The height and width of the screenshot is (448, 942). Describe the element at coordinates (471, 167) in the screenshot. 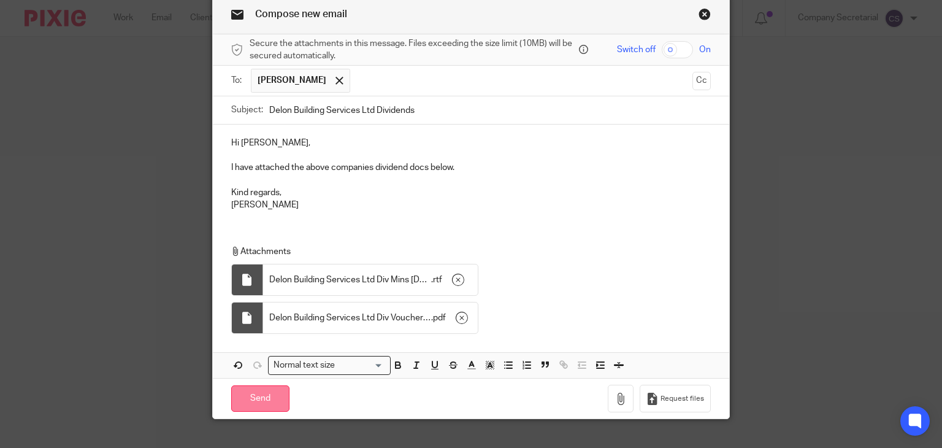

I see `p: I have attached the above companies dividend docs below.` at that location.